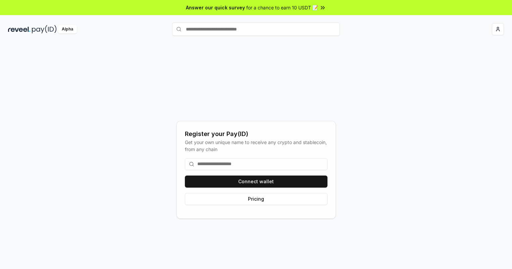 The width and height of the screenshot is (512, 269). What do you see at coordinates (256, 199) in the screenshot?
I see `button: Pricing` at bounding box center [256, 199].